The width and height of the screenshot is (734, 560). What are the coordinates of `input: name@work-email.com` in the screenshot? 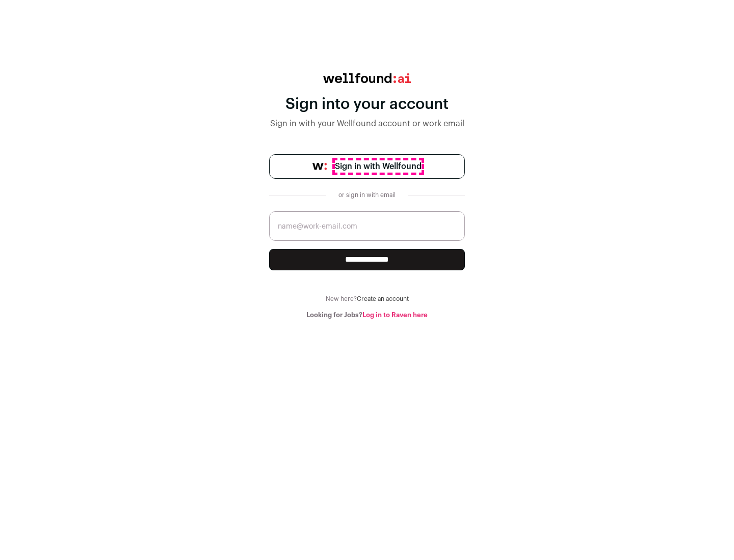 It's located at (367, 226).